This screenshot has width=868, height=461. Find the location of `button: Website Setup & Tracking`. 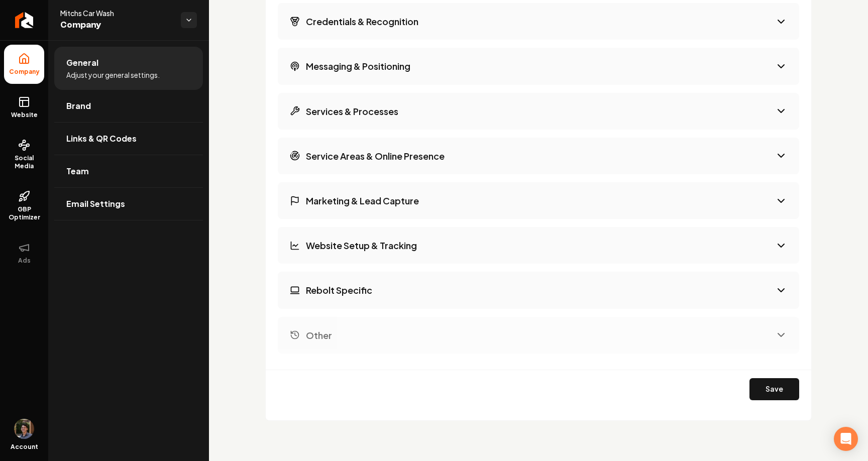

button: Website Setup & Tracking is located at coordinates (539, 245).